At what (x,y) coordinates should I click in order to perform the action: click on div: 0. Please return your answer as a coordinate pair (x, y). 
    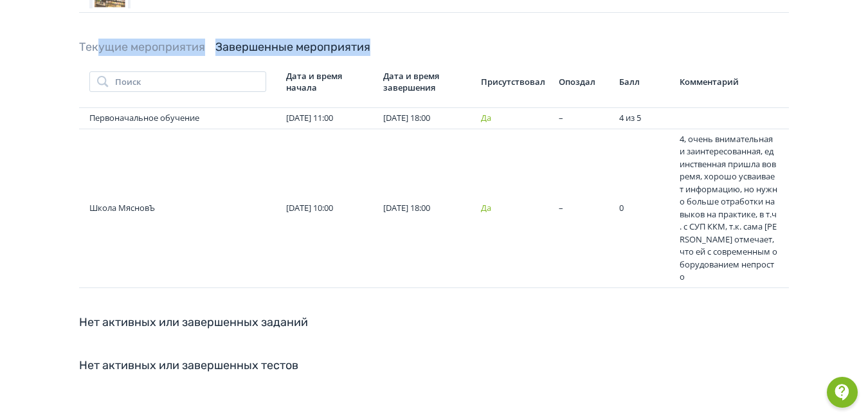
    Looking at the image, I should click on (644, 209).